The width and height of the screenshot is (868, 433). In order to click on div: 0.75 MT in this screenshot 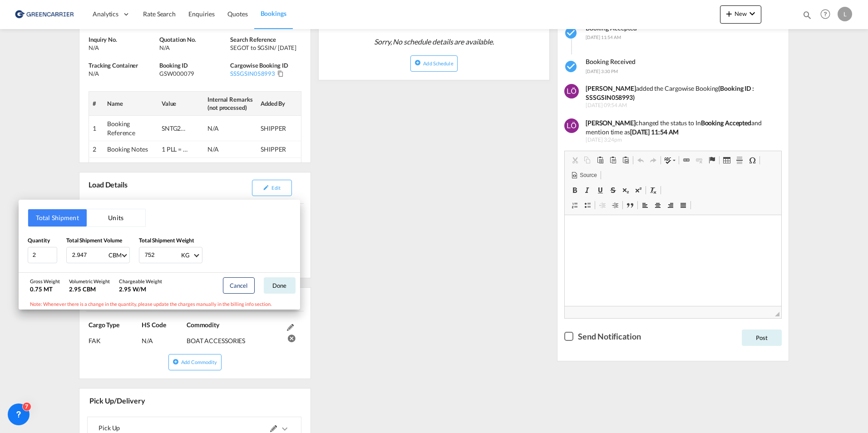, I will do `click(45, 289)`.